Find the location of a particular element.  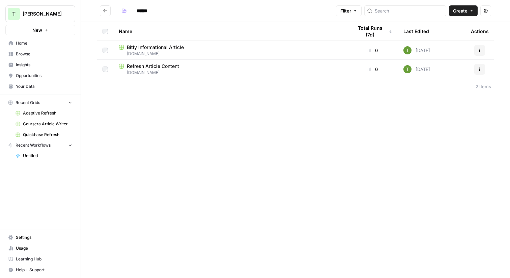

button: Help + Support is located at coordinates (40, 269).